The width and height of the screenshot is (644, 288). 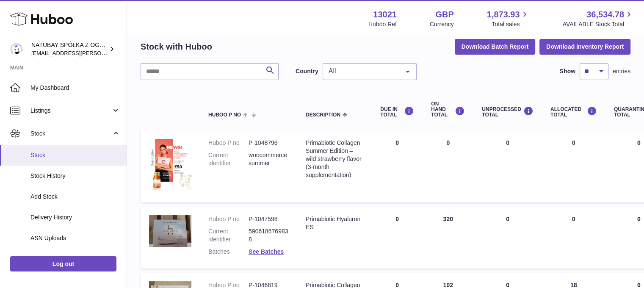 What do you see at coordinates (495, 46) in the screenshot?
I see `button: Download Batch Report` at bounding box center [495, 46].